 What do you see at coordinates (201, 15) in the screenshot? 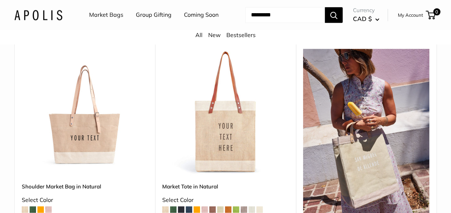
I see `a: Coming Soon` at bounding box center [201, 15].